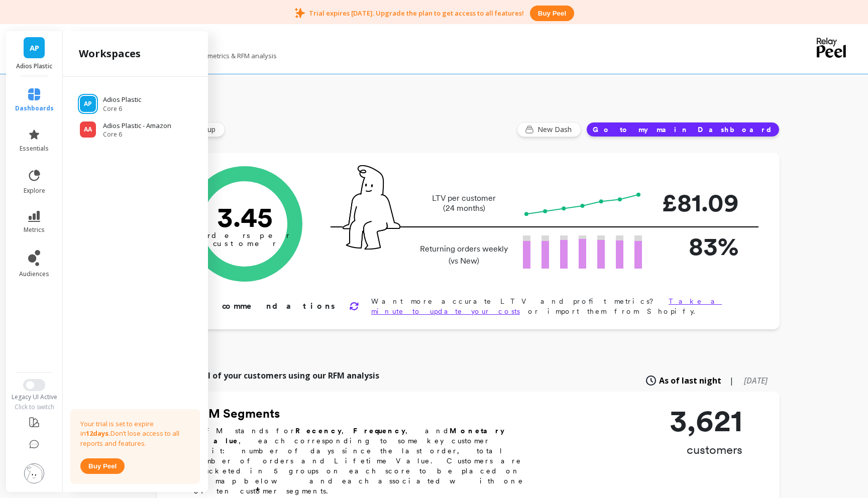 Image resolution: width=868 pixels, height=498 pixels. Describe the element at coordinates (244, 217) in the screenshot. I see `text: 3.45` at that location.